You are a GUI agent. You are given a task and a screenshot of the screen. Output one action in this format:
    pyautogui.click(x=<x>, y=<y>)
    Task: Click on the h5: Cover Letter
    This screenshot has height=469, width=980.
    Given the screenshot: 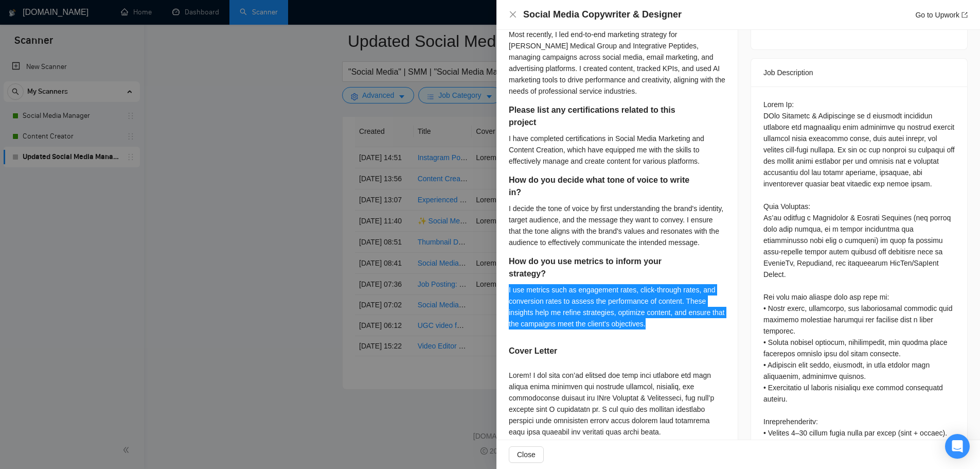 What is the action you would take?
    pyautogui.click(x=533, y=351)
    